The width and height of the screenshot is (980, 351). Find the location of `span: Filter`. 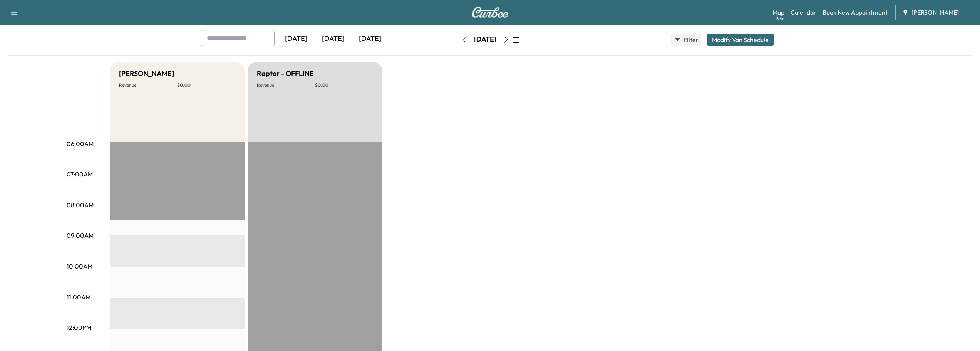

span: Filter is located at coordinates (691, 40).